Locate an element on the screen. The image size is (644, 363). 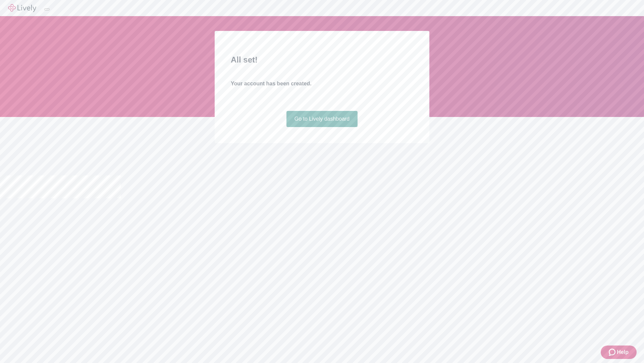
img: Lively is located at coordinates (22, 8).